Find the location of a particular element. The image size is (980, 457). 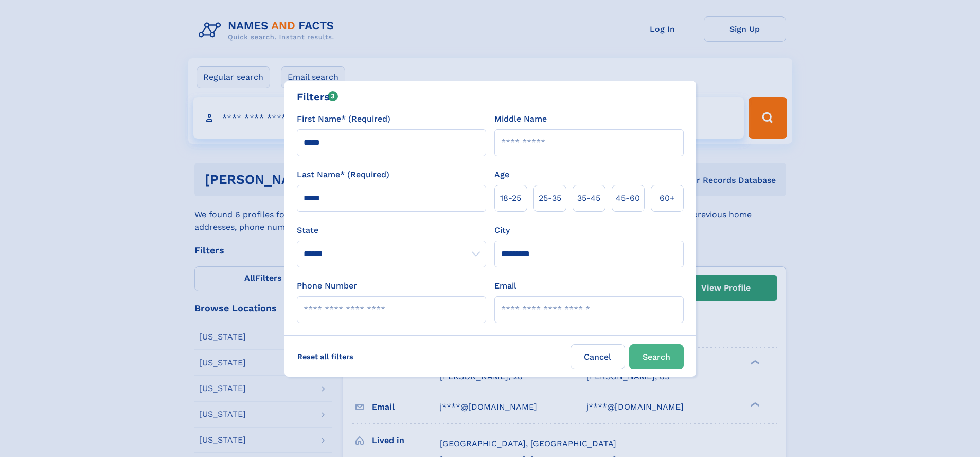

label: Reset all filters is located at coordinates (325, 356).